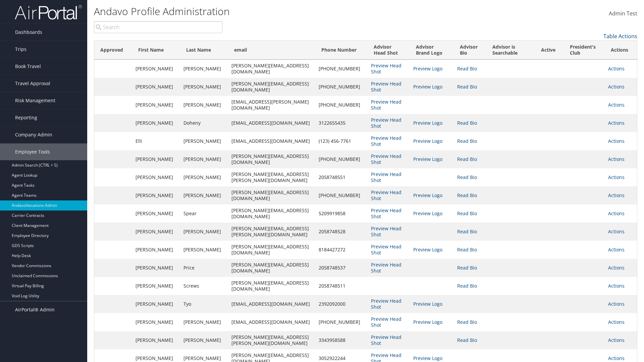 This screenshot has width=644, height=362. I want to click on td: 3122655435, so click(341, 123).